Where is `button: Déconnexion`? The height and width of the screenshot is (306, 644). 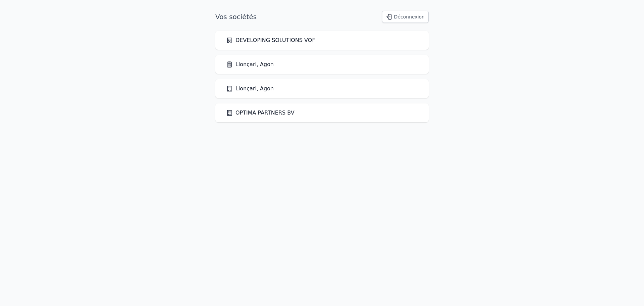 button: Déconnexion is located at coordinates (405, 16).